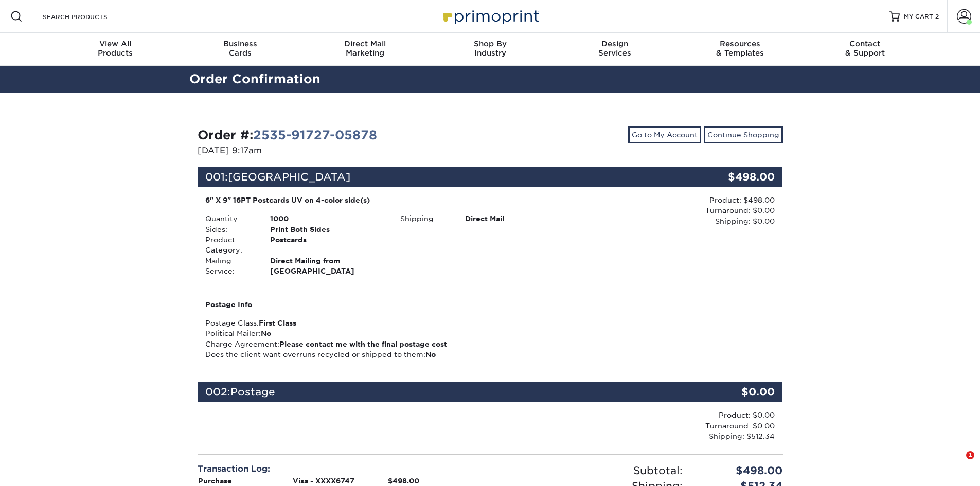  What do you see at coordinates (441, 177) in the screenshot?
I see `div: 001:` at bounding box center [441, 177].